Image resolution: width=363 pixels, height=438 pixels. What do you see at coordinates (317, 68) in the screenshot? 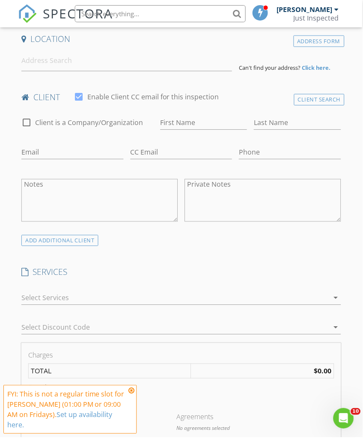
I see `strong: Click here.` at bounding box center [317, 68].